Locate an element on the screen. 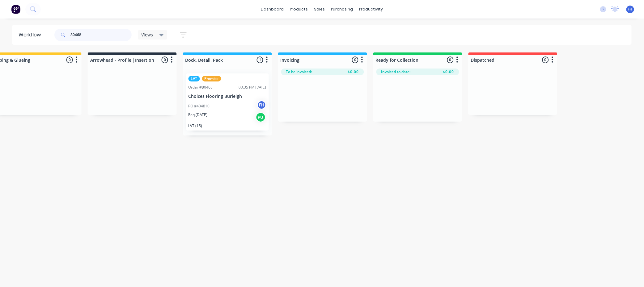 This screenshot has width=644, height=287. a: dashboard is located at coordinates (272, 9).